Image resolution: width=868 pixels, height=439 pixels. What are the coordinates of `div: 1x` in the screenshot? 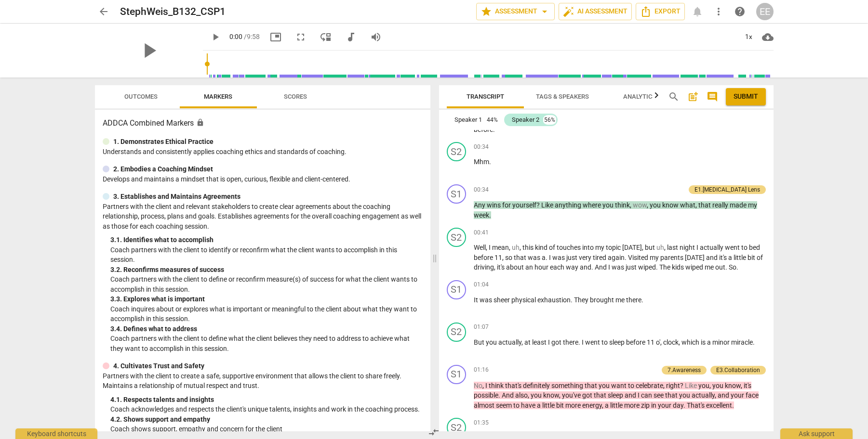 It's located at (749, 37).